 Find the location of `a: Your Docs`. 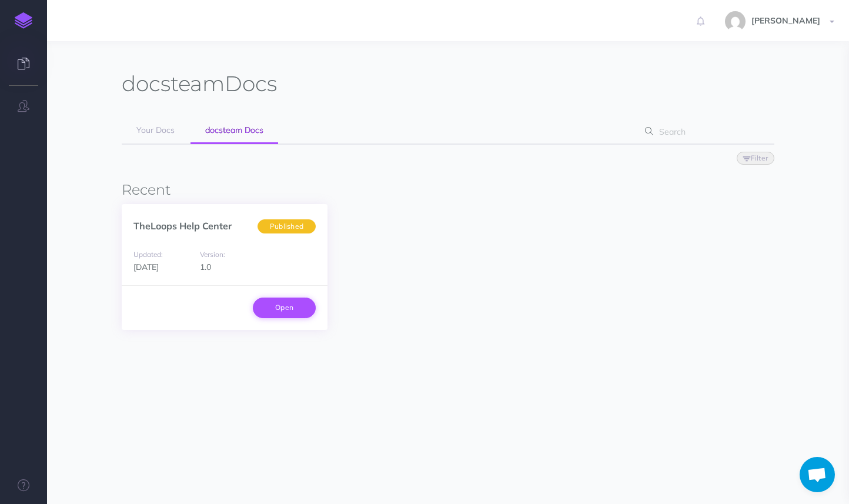

a: Your Docs is located at coordinates (155, 131).